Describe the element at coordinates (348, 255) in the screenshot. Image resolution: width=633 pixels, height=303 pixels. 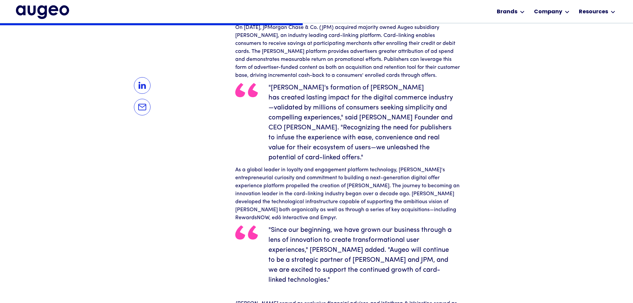
I see `blockquote: "Since our beginning, we have grown our business through a lens of innovation to create transform...` at that location.